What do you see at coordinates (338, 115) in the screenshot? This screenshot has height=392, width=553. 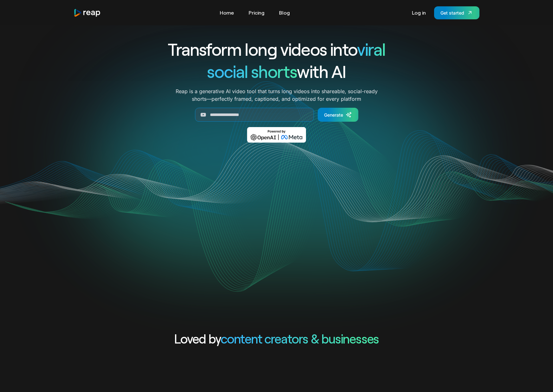 I see `a: Generate` at bounding box center [338, 115].